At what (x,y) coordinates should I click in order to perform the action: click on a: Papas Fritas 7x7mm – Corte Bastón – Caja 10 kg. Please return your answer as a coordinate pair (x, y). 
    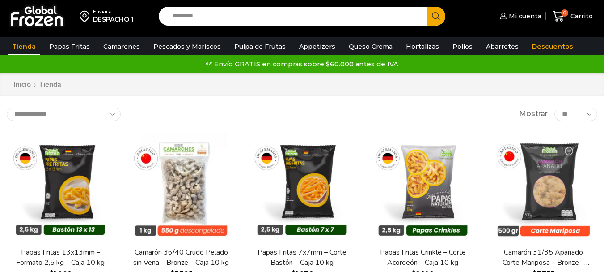
    Looking at the image, I should click on (302, 257).